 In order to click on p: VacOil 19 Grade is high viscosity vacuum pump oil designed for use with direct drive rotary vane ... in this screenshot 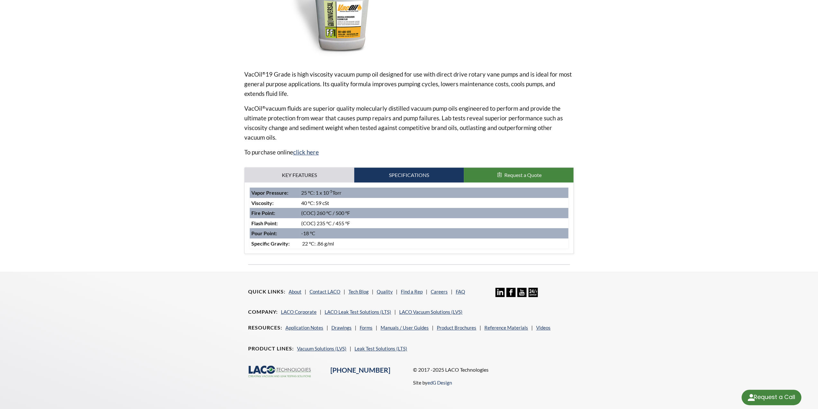, I will do `click(409, 84)`.